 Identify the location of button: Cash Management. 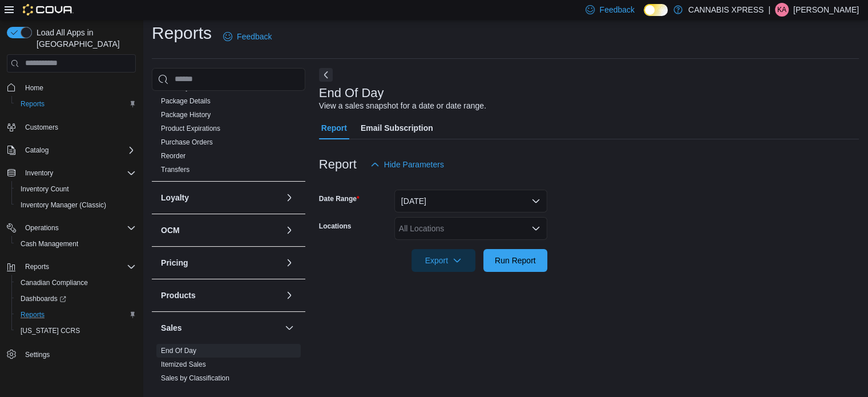
(76, 243).